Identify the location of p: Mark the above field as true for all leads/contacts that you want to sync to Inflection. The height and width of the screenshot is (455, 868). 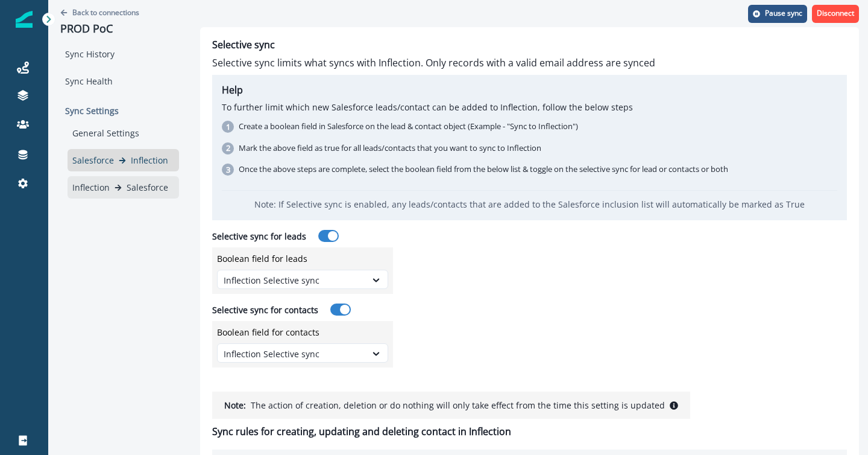
(390, 148).